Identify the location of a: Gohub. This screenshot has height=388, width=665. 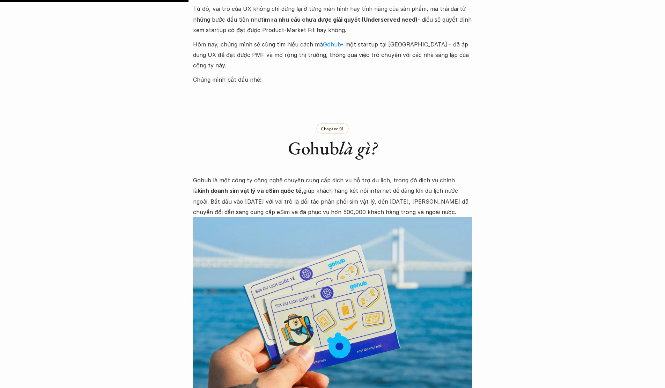
(332, 44).